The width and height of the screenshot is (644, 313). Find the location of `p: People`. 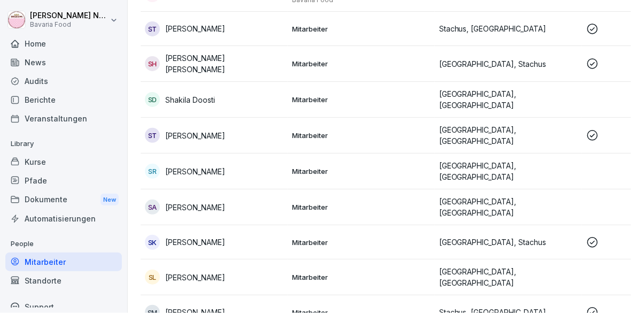

p: People is located at coordinates (64, 244).